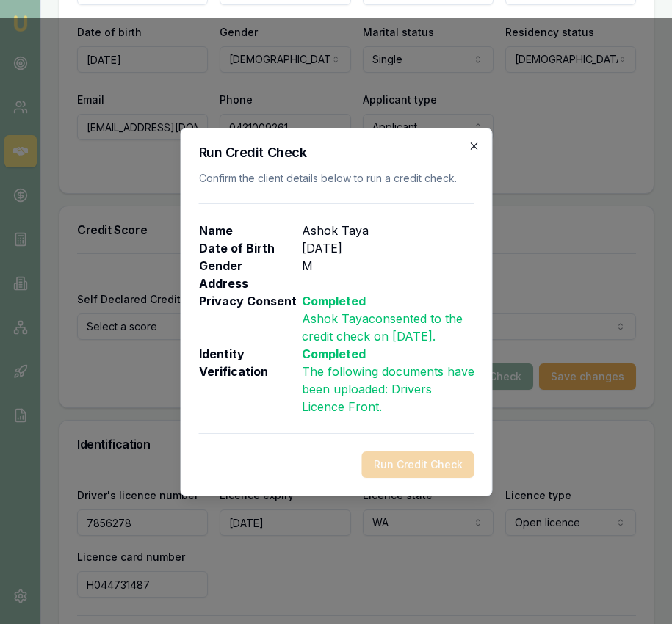 This screenshot has height=624, width=672. What do you see at coordinates (249, 266) in the screenshot?
I see `p: Gender` at bounding box center [249, 266].